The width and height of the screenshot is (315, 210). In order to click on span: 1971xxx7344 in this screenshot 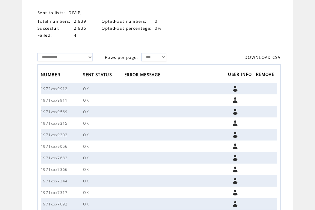, I will do `click(55, 181)`.